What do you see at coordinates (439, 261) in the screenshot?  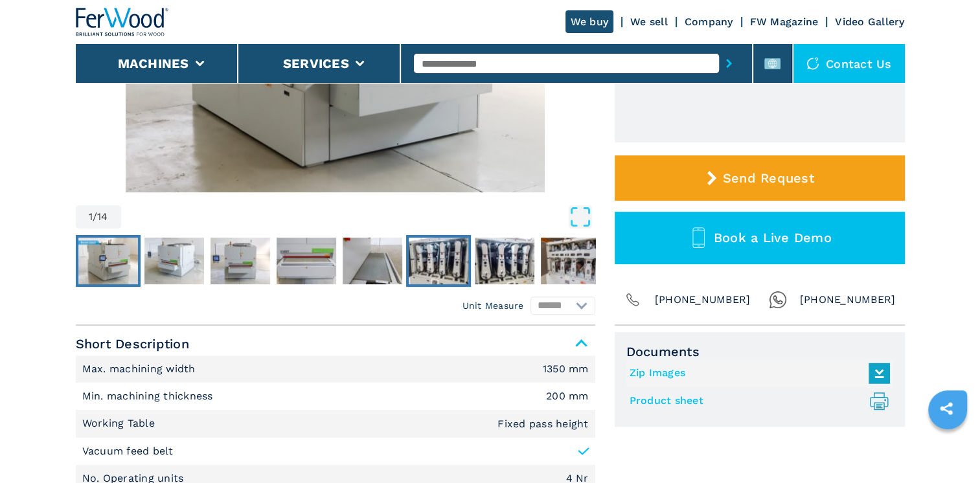 I see `button: Go to Slide 6` at bounding box center [439, 261].